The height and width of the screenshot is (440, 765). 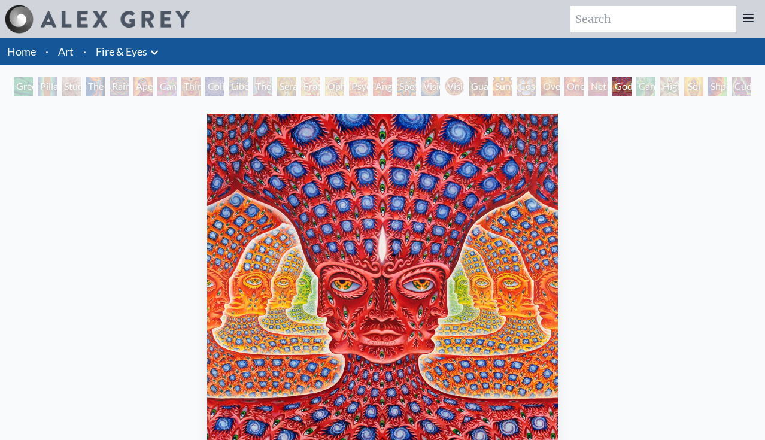 What do you see at coordinates (407, 86) in the screenshot?
I see `div: Spectral Lotus` at bounding box center [407, 86].